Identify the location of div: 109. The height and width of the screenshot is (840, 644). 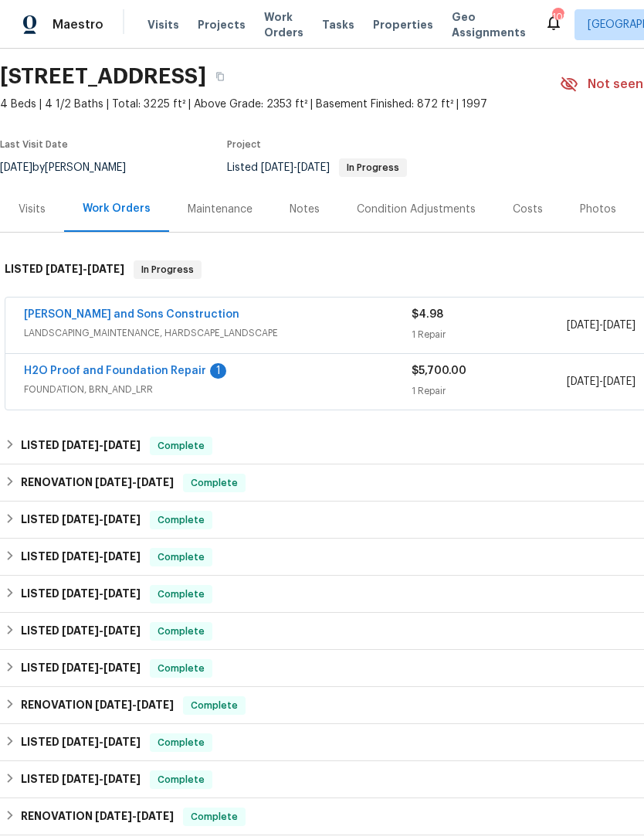
(558, 17).